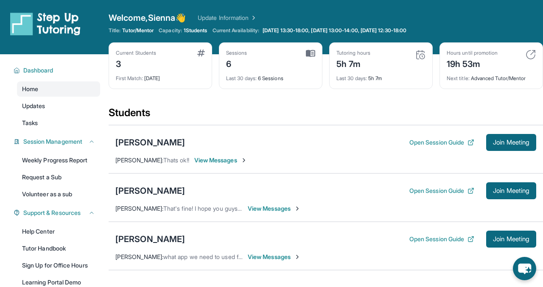  I want to click on span: 1 Students, so click(196, 31).